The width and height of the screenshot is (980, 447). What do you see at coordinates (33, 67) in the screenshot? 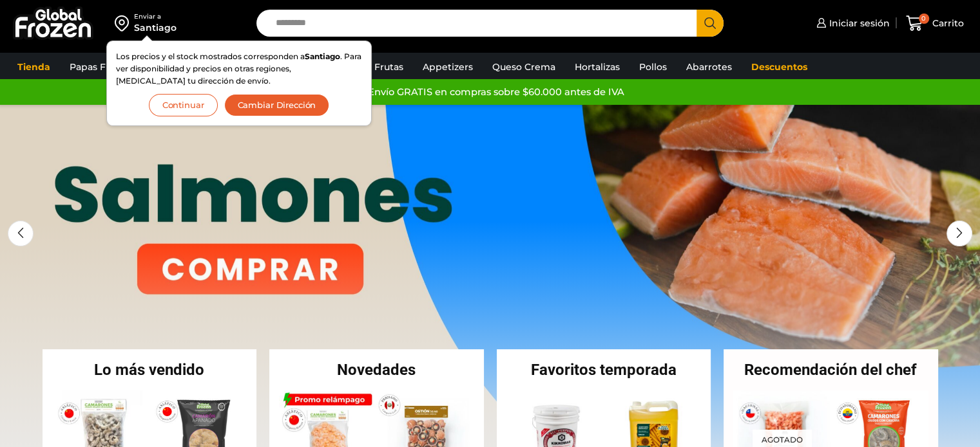
I see `a: Tienda` at bounding box center [33, 67].